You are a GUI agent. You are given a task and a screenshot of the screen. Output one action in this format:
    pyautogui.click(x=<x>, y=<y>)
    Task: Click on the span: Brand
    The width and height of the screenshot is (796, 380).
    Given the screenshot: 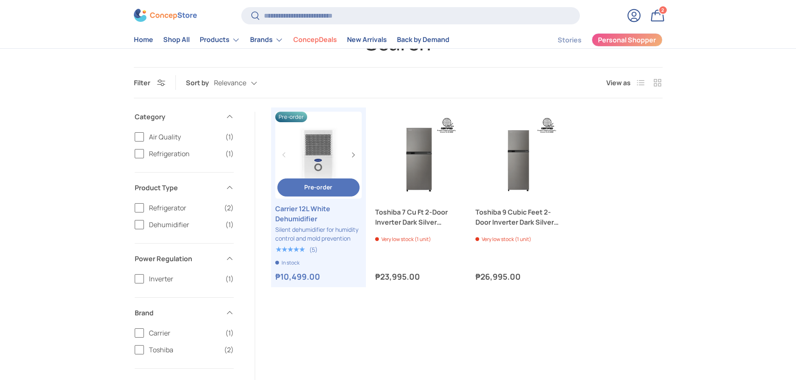 What is the action you would take?
    pyautogui.click(x=177, y=313)
    